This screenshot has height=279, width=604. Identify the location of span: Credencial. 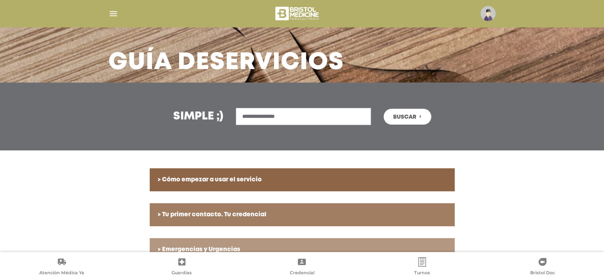
(302, 273).